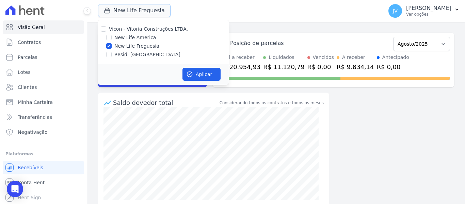  I want to click on label: New Life America, so click(135, 37).